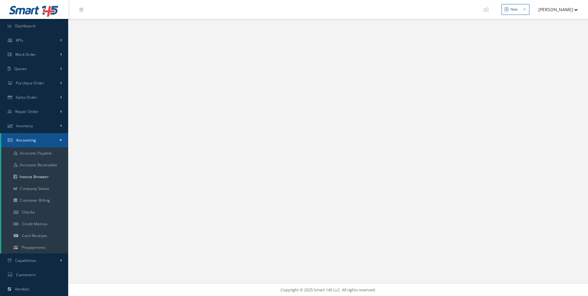  I want to click on span: Customers, so click(26, 274).